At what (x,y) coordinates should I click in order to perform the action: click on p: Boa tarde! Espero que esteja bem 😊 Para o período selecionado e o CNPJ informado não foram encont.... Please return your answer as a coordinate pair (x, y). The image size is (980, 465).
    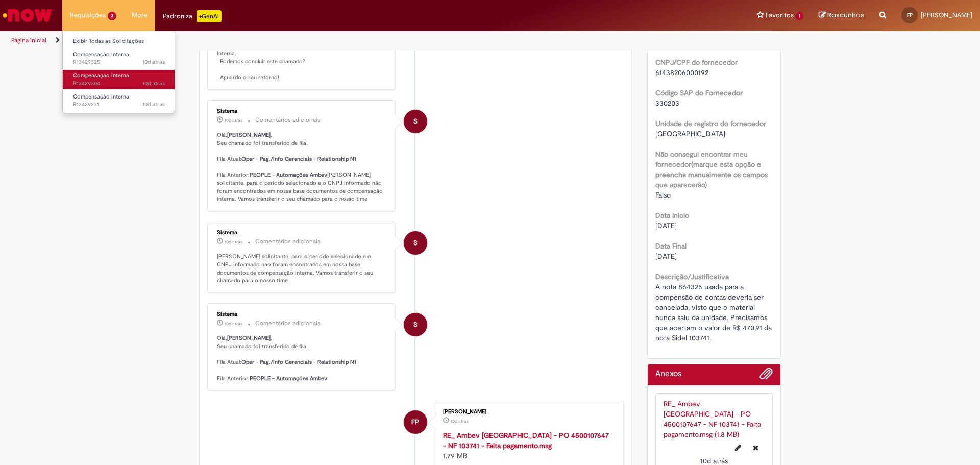
    Looking at the image, I should click on (302, 50).